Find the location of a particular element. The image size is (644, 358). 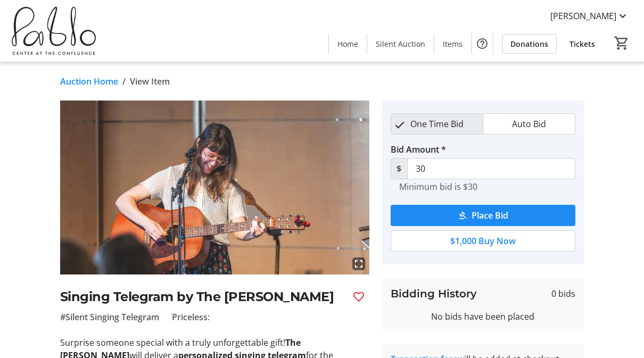

tr-hint: Minimum bid is $30 is located at coordinates (438, 187).